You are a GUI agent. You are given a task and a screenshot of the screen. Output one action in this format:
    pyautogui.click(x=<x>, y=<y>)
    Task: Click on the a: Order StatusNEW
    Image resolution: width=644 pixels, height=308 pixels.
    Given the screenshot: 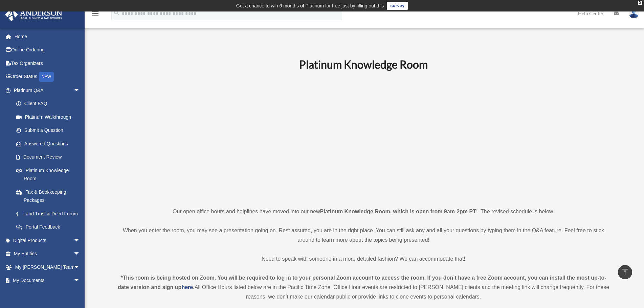 What is the action you would take?
    pyautogui.click(x=47, y=77)
    